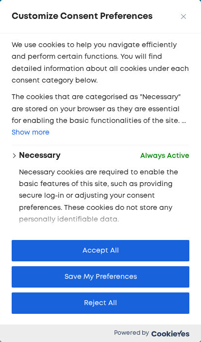 This screenshot has width=201, height=342. What do you see at coordinates (101, 303) in the screenshot?
I see `button: Reject All` at bounding box center [101, 303].